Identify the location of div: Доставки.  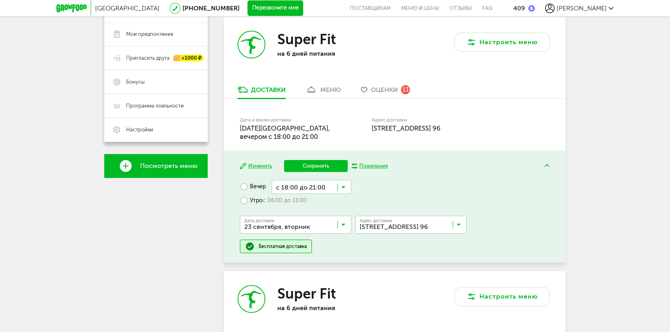
(268, 90).